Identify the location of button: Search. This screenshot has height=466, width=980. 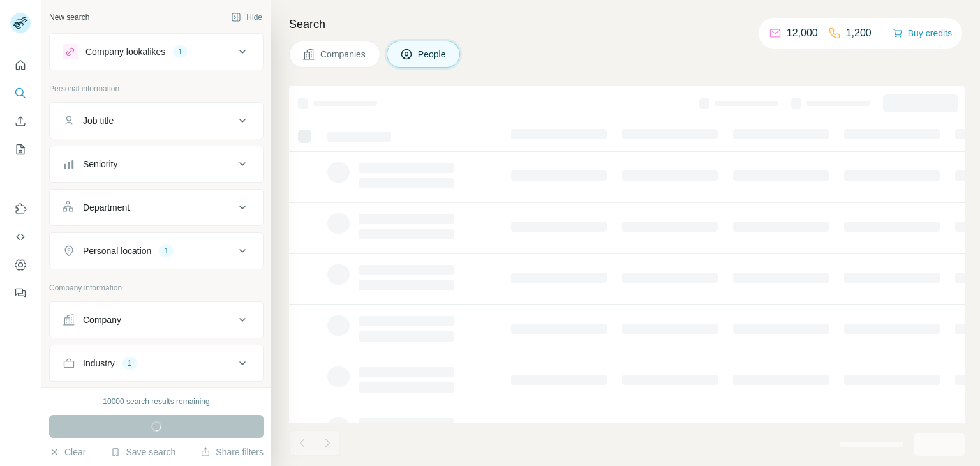
(21, 93).